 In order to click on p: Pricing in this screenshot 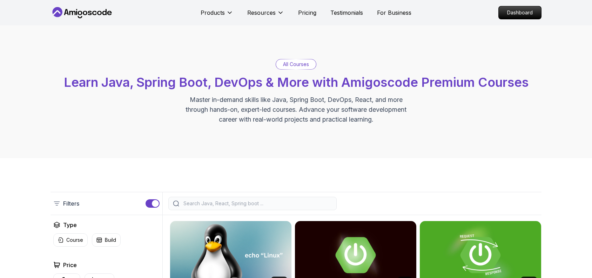, I will do `click(307, 13)`.